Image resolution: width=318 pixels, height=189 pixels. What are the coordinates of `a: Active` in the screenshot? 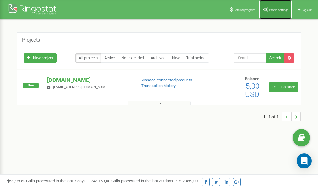 It's located at (109, 58).